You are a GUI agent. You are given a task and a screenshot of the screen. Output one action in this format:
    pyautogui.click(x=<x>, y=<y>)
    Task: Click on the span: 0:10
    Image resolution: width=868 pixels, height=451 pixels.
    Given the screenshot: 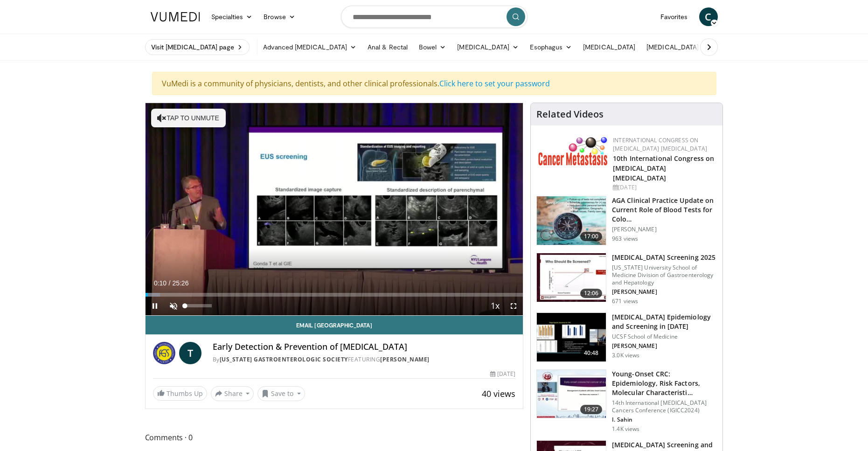 What is the action you would take?
    pyautogui.click(x=160, y=283)
    